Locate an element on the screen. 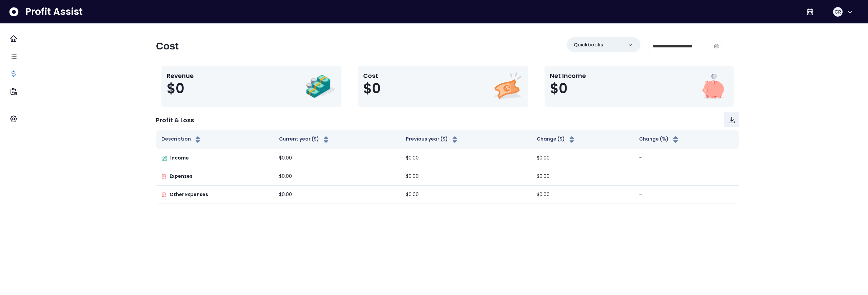  button: Change ($) is located at coordinates (557, 140).